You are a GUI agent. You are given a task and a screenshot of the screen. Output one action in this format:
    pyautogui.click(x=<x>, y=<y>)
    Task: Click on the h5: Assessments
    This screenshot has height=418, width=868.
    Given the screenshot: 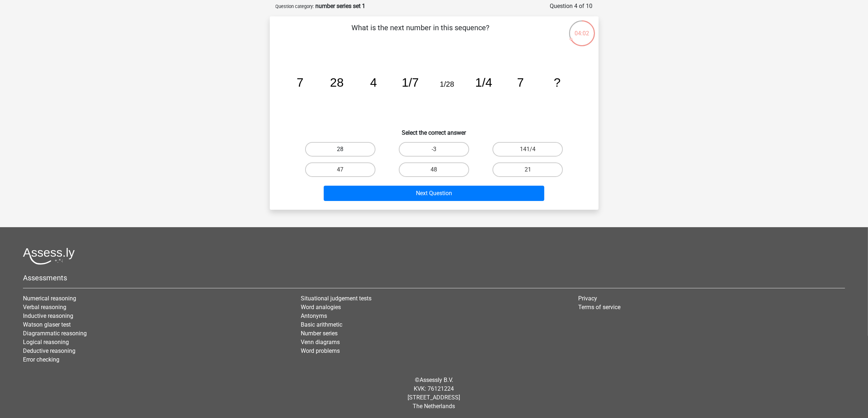 What is the action you would take?
    pyautogui.click(x=434, y=278)
    